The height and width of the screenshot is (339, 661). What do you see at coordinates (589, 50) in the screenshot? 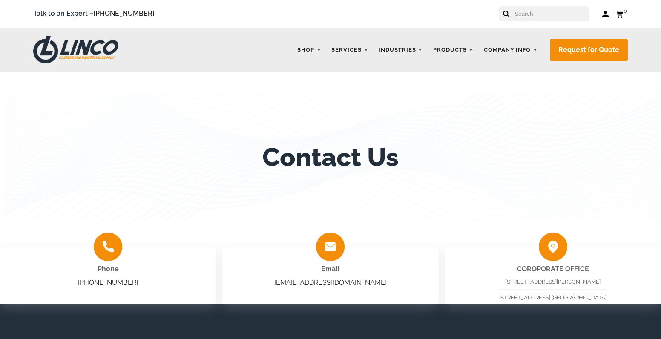
I see `a: Request for Quote` at bounding box center [589, 50].